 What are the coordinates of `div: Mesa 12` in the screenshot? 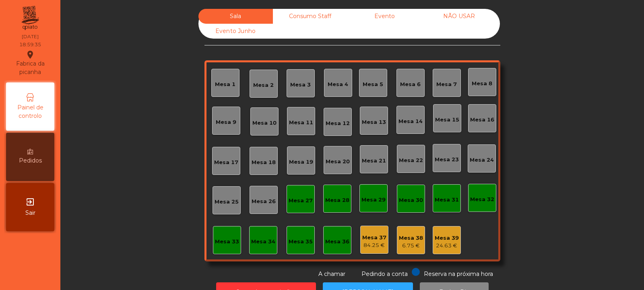 It's located at (338, 123).